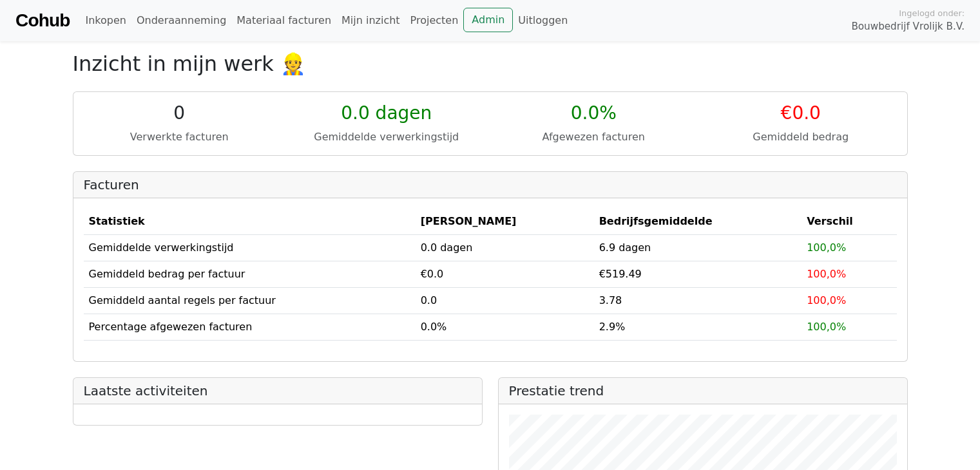  I want to click on div: Gemiddeld bedrag, so click(801, 137).